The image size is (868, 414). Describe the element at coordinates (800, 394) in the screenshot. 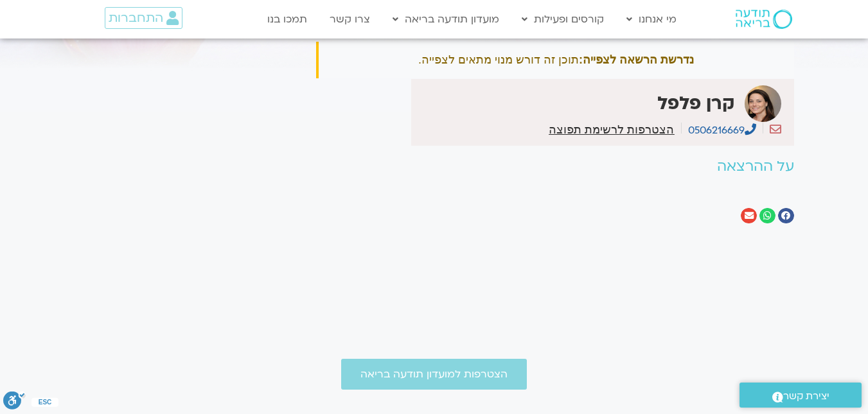

I see `a: יצירת קשר` at that location.